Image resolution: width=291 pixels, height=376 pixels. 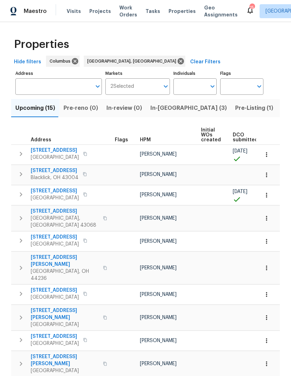 What do you see at coordinates (41, 140) in the screenshot?
I see `span: Address` at bounding box center [41, 140].